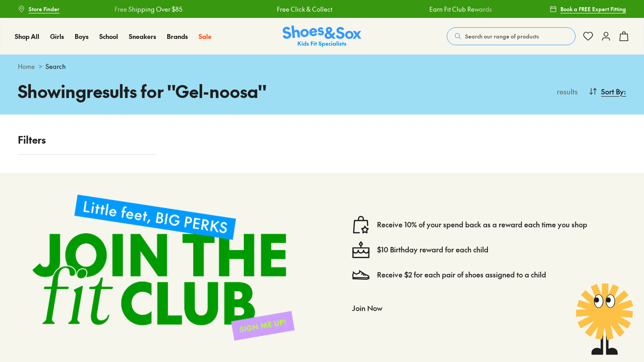 This screenshot has height=362, width=644. What do you see at coordinates (565, 91) in the screenshot?
I see `p: results` at bounding box center [565, 91].